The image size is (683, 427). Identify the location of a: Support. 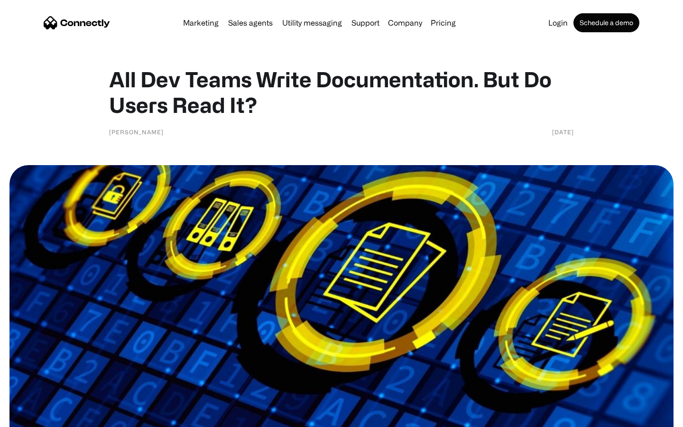
(365, 23).